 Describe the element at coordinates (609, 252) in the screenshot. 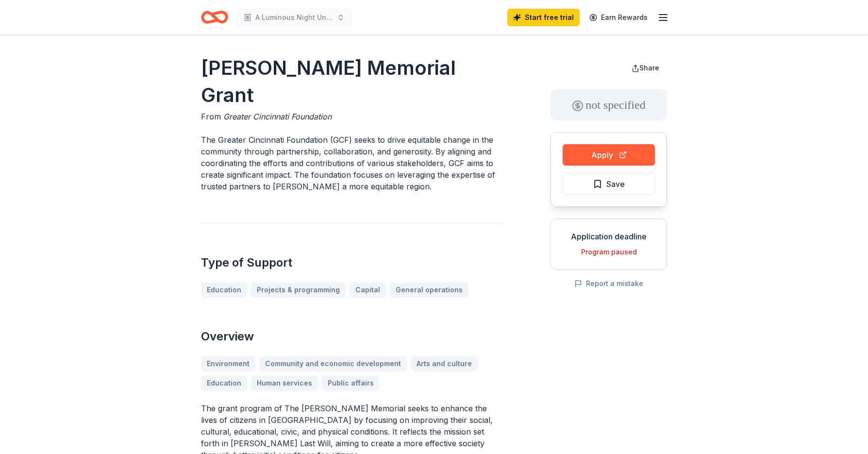

I see `div: Program paused` at that location.